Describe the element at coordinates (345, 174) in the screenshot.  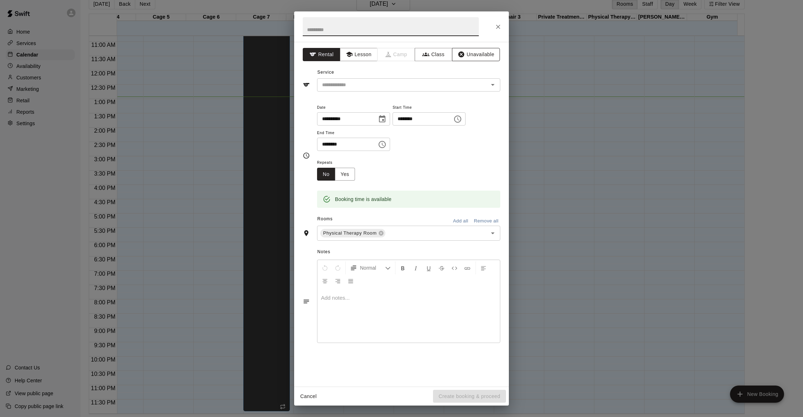
I see `button: Yes` at that location.